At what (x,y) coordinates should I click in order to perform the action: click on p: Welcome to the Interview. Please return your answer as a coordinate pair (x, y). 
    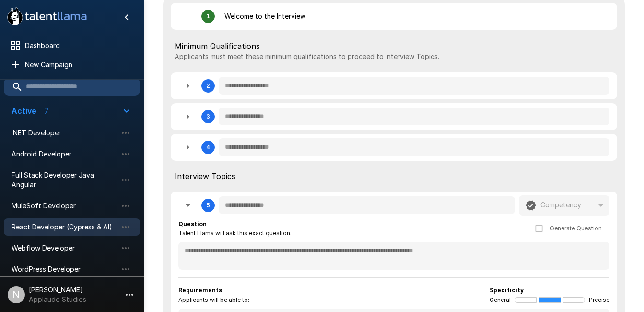
    Looking at the image, I should click on (265, 16).